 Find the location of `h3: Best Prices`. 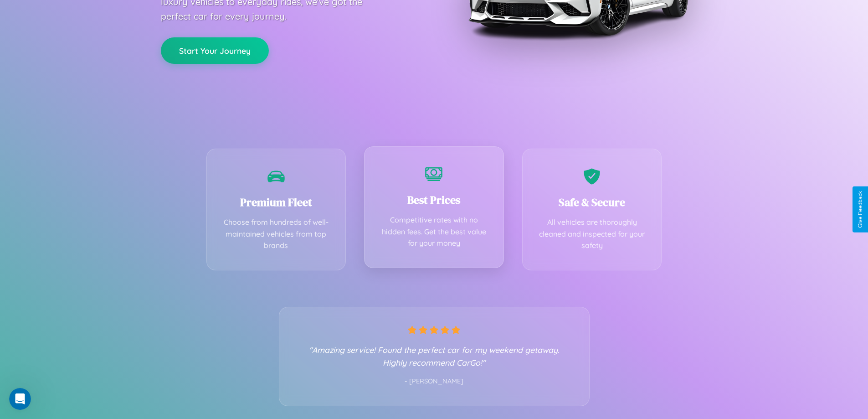

h3: Best Prices is located at coordinates (434, 200).